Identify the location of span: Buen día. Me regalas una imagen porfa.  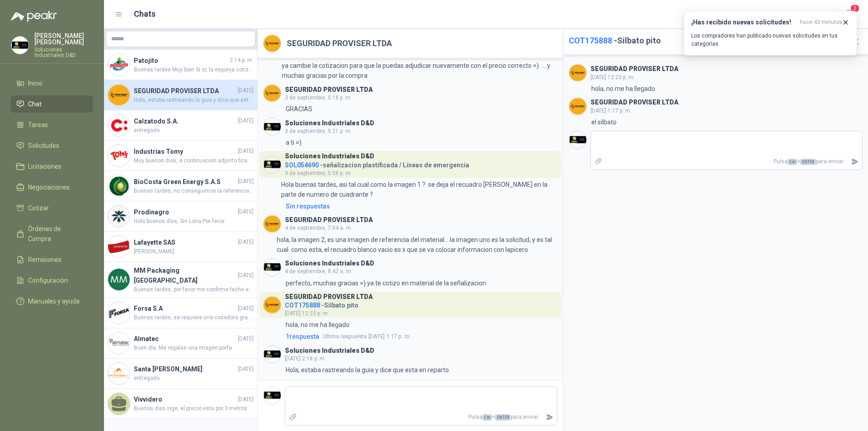
(194, 348).